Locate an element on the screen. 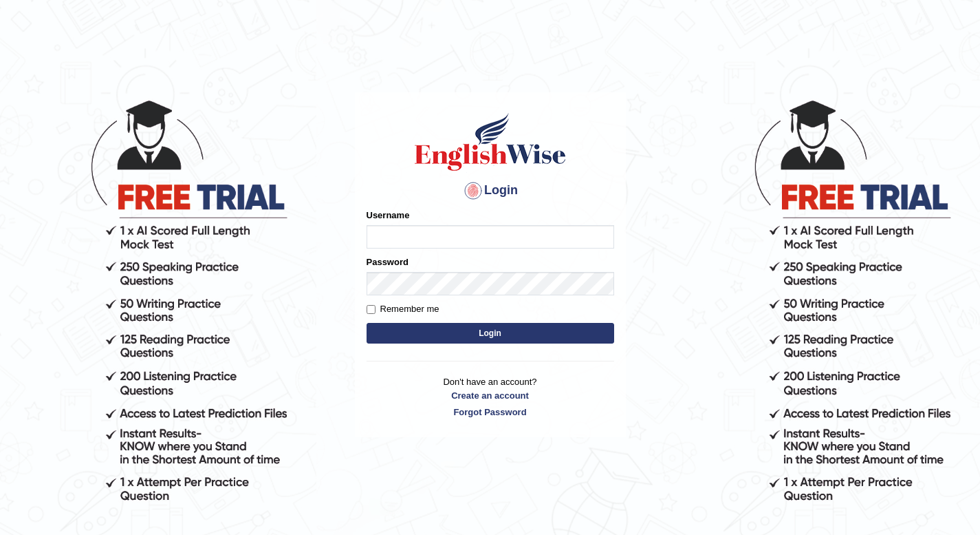 The width and height of the screenshot is (980, 535). a: Forgot Password is located at coordinates (490, 412).